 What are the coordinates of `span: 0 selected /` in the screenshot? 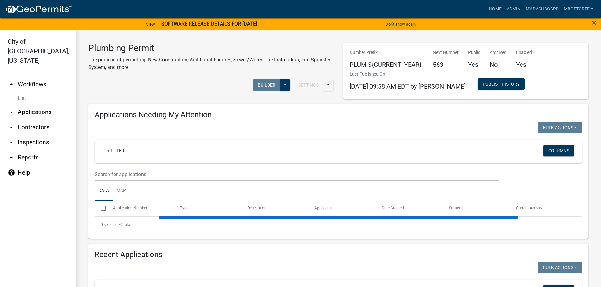 It's located at (110, 225).